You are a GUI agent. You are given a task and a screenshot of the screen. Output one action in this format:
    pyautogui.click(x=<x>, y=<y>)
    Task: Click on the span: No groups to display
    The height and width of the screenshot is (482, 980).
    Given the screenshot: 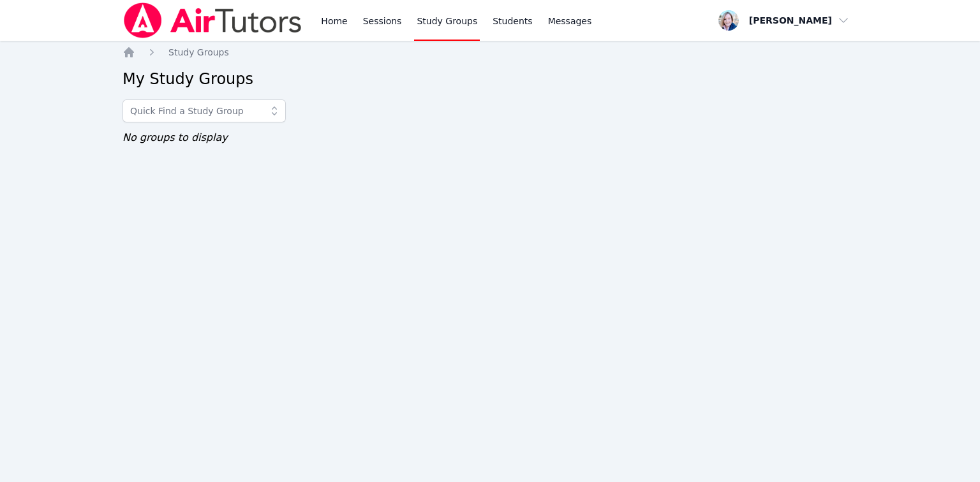 What is the action you would take?
    pyautogui.click(x=175, y=137)
    